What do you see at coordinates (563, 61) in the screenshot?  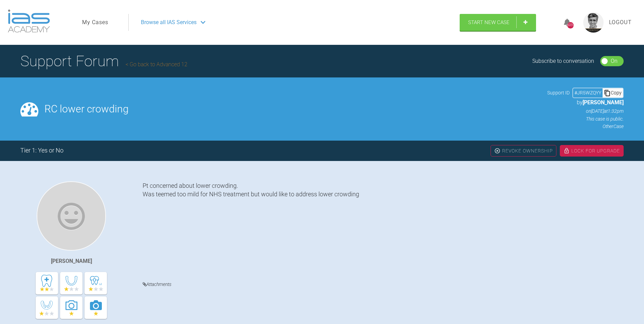 I see `div: Subscribe to conversation` at bounding box center [563, 61].